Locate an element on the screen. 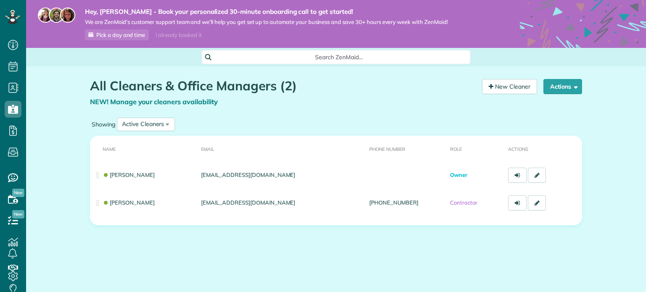  th: Phone number is located at coordinates (406, 148).